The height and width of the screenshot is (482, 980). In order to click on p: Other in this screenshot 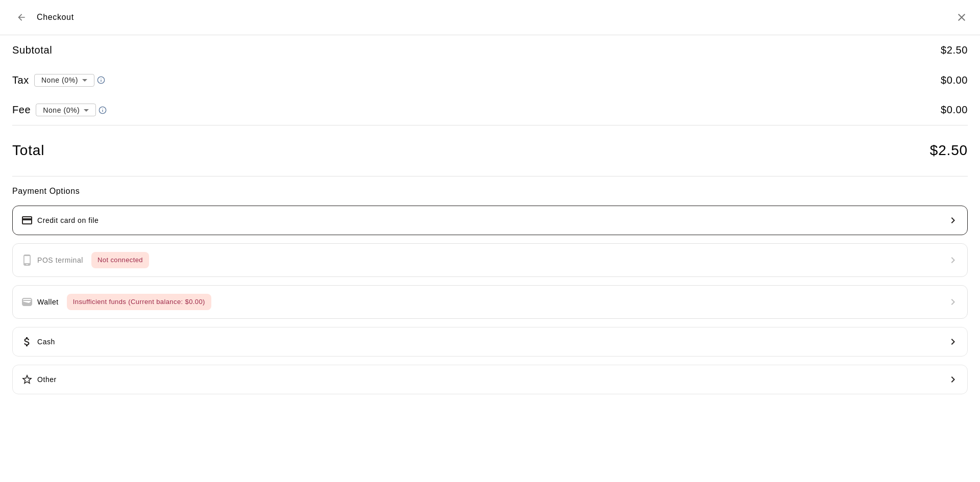, I will do `click(47, 379)`.